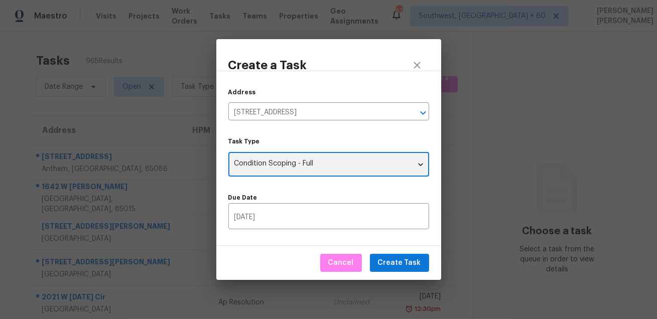  I want to click on label: Task Type, so click(329, 141).